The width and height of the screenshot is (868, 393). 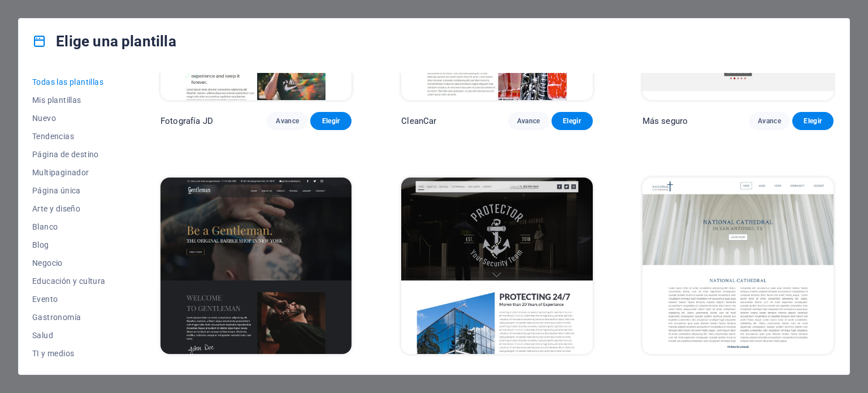 What do you see at coordinates (68, 82) in the screenshot?
I see `font: Todas las plantillas` at bounding box center [68, 82].